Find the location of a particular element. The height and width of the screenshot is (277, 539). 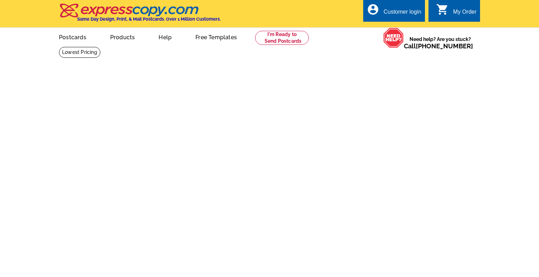

span: Need help? Are you stuck? is located at coordinates (440, 43).